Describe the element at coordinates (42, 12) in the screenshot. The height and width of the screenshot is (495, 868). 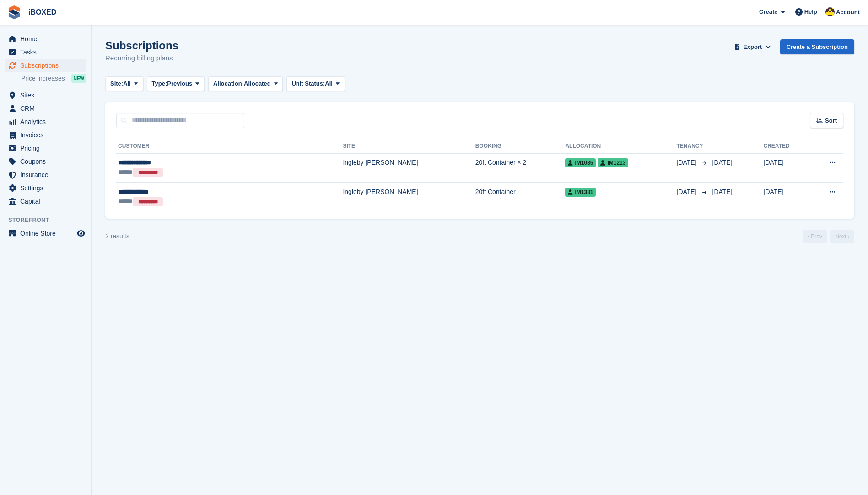
I see `a: iBOXED` at that location.